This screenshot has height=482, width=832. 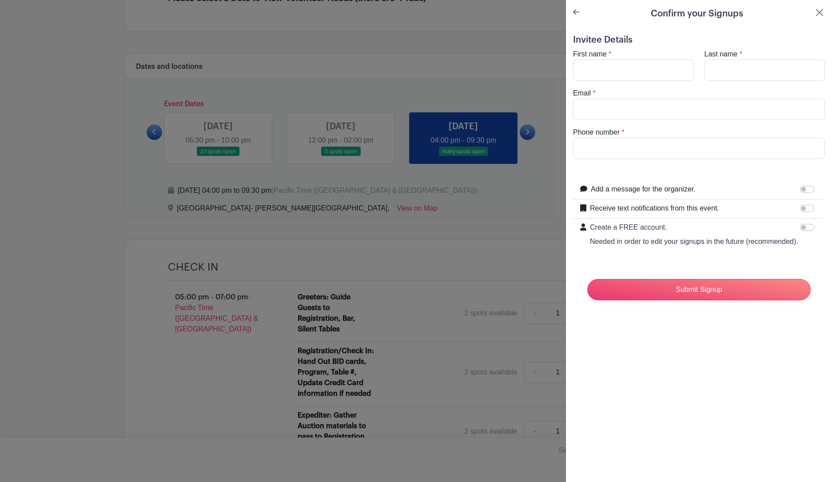 I want to click on button: Close, so click(x=819, y=12).